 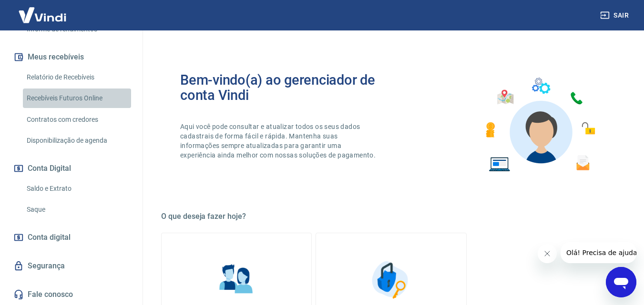 What do you see at coordinates (236, 280) in the screenshot?
I see `img: Informações pessoais` at bounding box center [236, 280].